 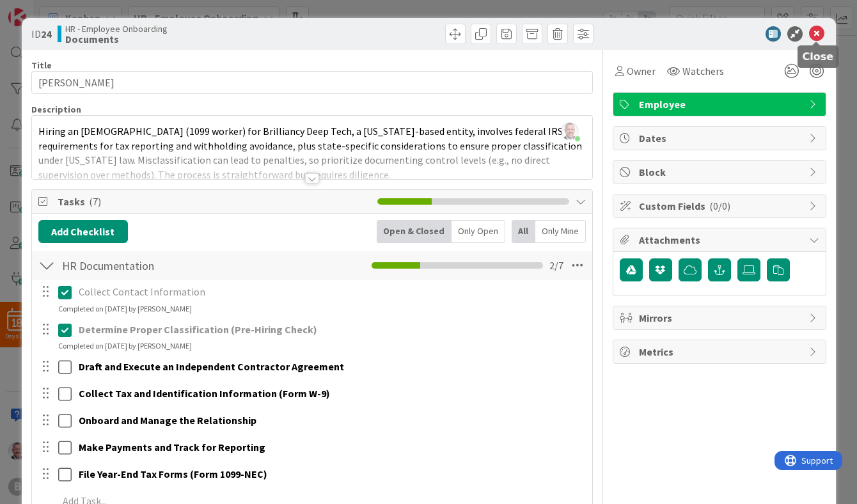 What do you see at coordinates (41, 34) in the screenshot?
I see `span: ID` at bounding box center [41, 34].